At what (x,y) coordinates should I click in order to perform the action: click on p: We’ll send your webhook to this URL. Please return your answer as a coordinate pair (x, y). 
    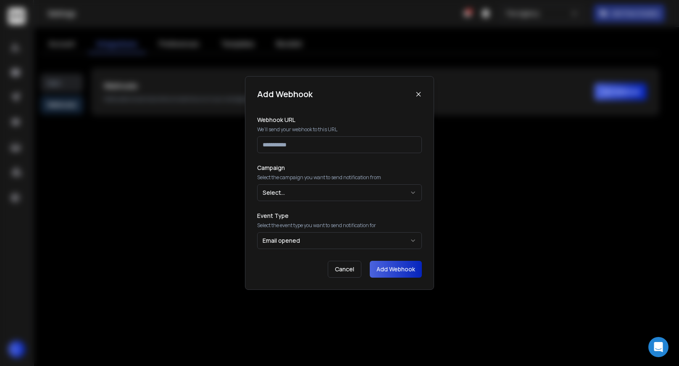
    Looking at the image, I should click on (340, 129).